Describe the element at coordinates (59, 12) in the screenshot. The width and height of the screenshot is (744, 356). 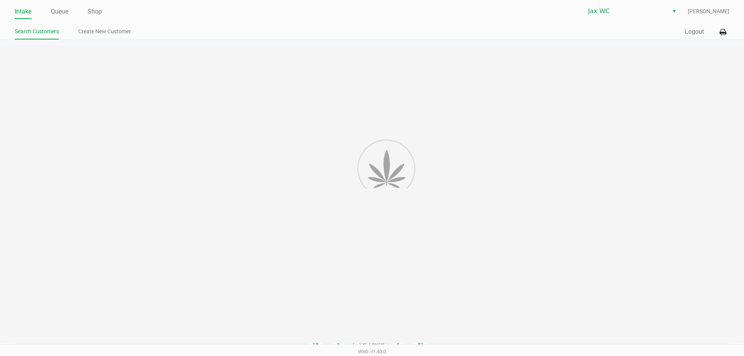
I see `a: Queue` at that location.